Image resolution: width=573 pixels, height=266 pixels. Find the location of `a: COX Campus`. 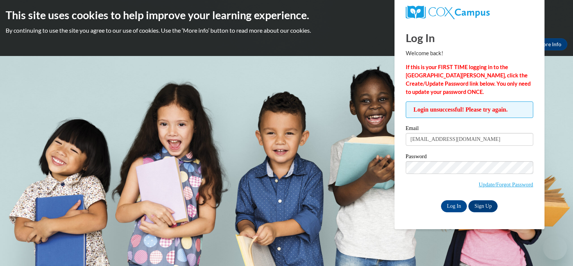

a: COX Campus is located at coordinates (470, 12).